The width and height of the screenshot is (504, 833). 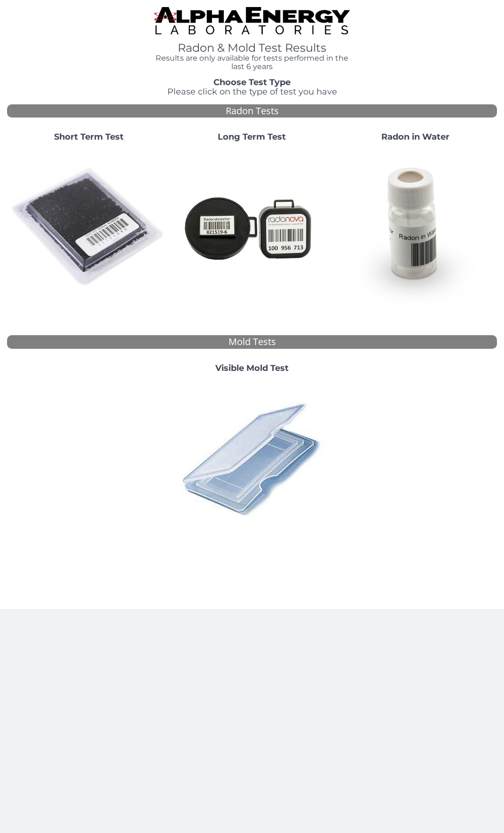 I want to click on h4: Results are only available for tests performed in the last 6 years, so click(x=252, y=62).